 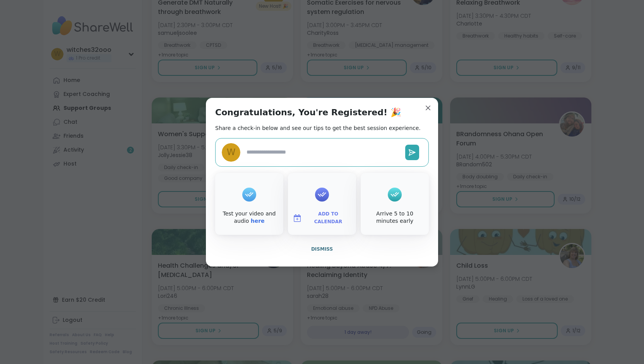 What do you see at coordinates (322, 249) in the screenshot?
I see `button: Dismiss` at bounding box center [322, 249].